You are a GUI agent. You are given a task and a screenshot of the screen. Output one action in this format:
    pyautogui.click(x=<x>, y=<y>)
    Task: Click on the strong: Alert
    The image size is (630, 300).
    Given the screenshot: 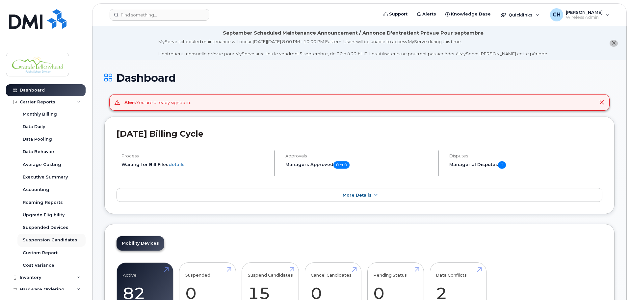 What is the action you would take?
    pyautogui.click(x=130, y=102)
    